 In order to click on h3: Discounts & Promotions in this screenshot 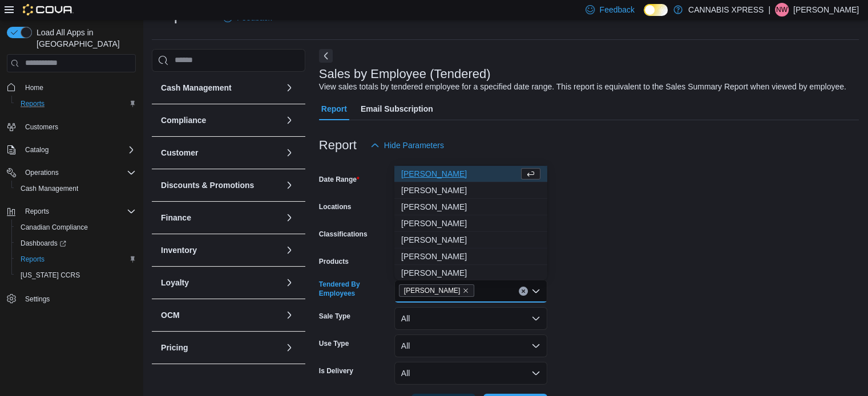, I will do `click(207, 186)`.